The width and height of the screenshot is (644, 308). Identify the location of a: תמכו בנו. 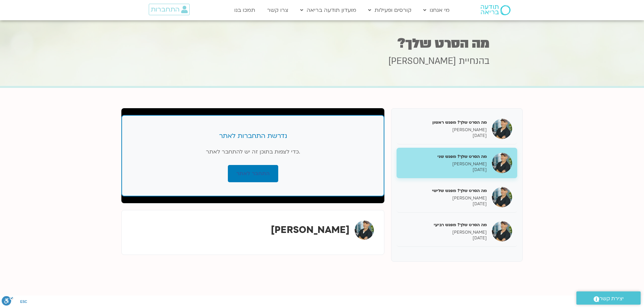
(245, 10).